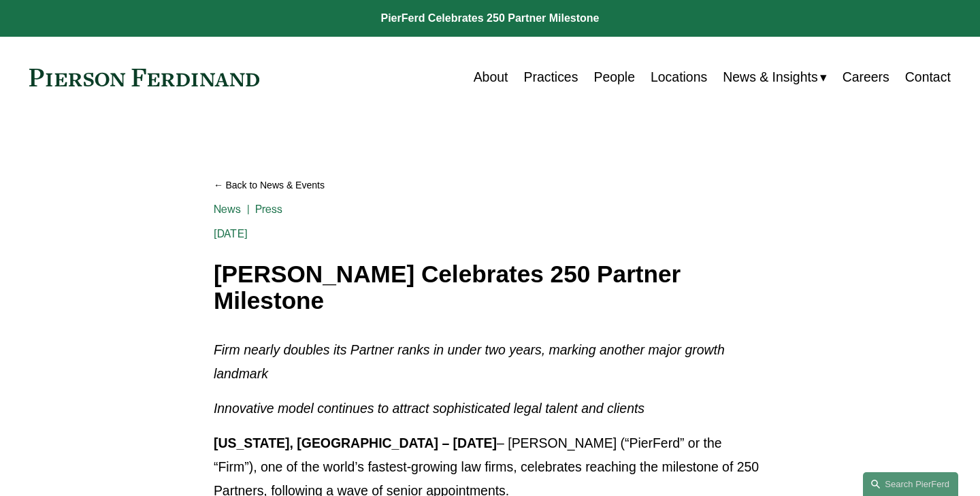 Image resolution: width=980 pixels, height=496 pixels. What do you see at coordinates (269, 209) in the screenshot?
I see `a: Press` at bounding box center [269, 209].